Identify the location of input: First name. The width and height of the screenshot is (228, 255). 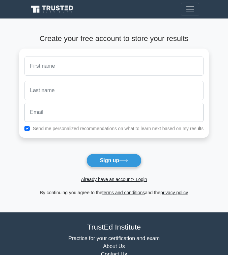
(114, 66).